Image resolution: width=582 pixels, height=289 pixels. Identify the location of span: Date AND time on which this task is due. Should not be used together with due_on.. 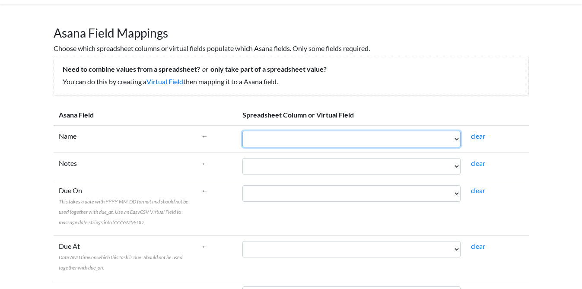
(121, 262).